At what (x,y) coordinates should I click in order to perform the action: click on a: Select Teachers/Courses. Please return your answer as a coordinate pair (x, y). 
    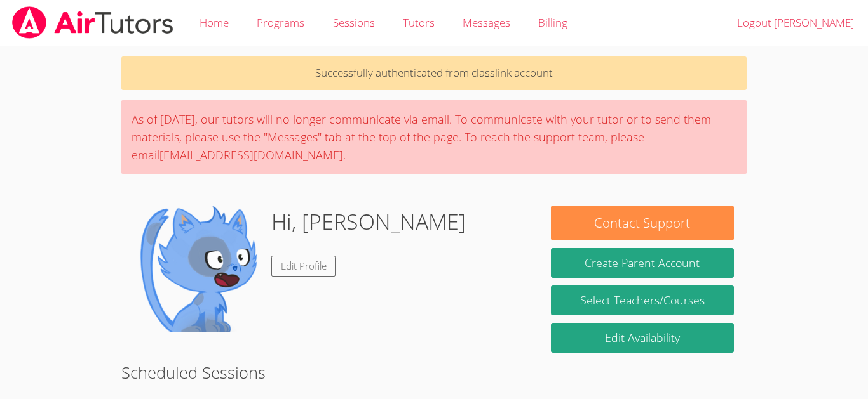
    Looking at the image, I should click on (643, 300).